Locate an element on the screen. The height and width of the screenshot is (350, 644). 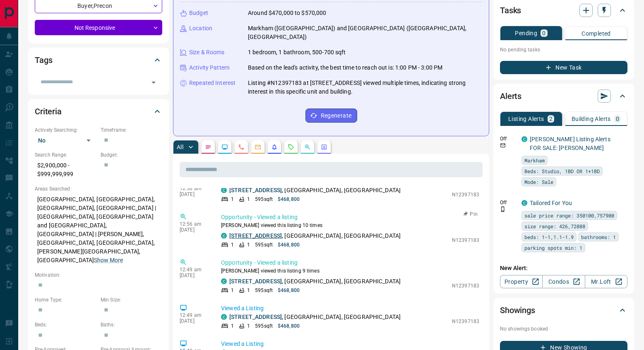
span: beds: 1-1,1.1-1.9 is located at coordinates (549, 237).